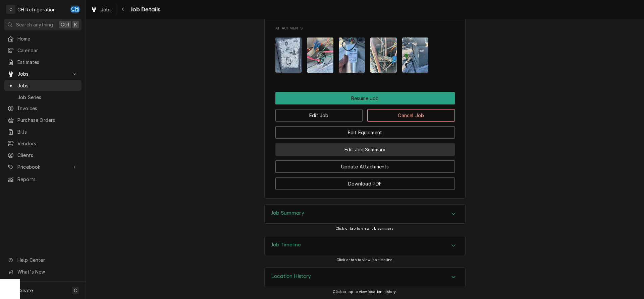 Image resolution: width=644 pixels, height=299 pixels. Describe the element at coordinates (47, 272) in the screenshot. I see `span: What's New` at that location.